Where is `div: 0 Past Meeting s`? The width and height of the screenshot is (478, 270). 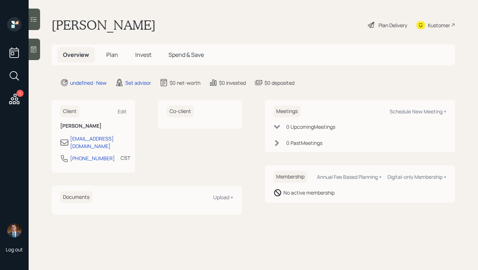 div: 0 Past Meeting s is located at coordinates (304, 143).